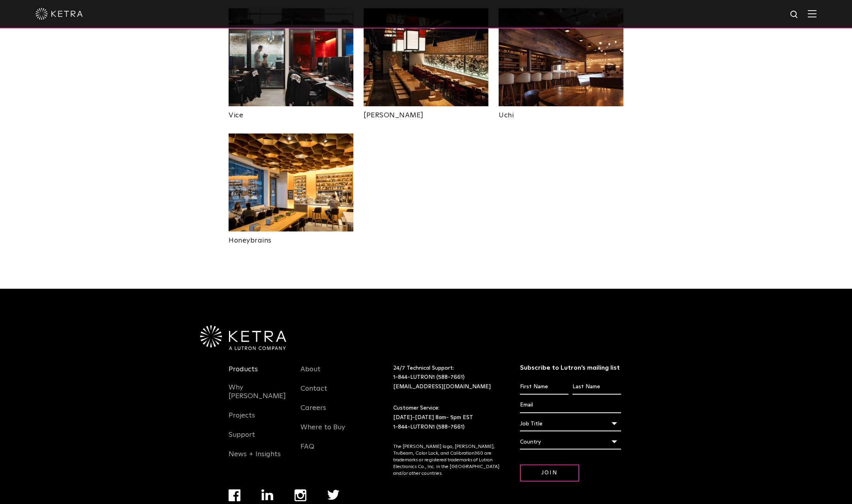 This screenshot has height=504, width=852. Describe the element at coordinates (323, 432) in the screenshot. I see `a: Where to Buy` at that location.